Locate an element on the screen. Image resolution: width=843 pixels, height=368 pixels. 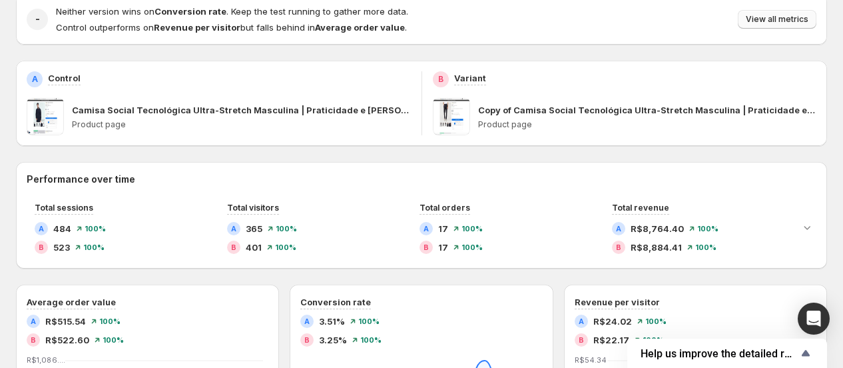
span: R$522.60 is located at coordinates (67, 340).